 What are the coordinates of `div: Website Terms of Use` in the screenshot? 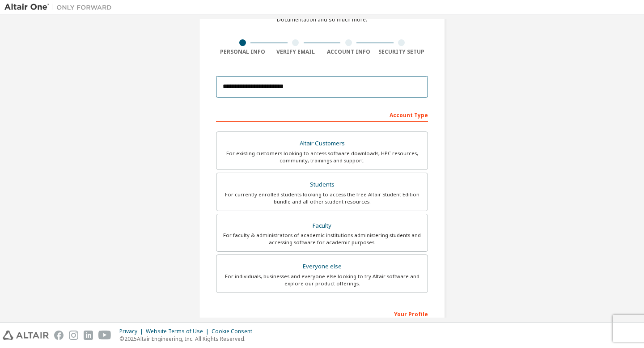 It's located at (179, 332).